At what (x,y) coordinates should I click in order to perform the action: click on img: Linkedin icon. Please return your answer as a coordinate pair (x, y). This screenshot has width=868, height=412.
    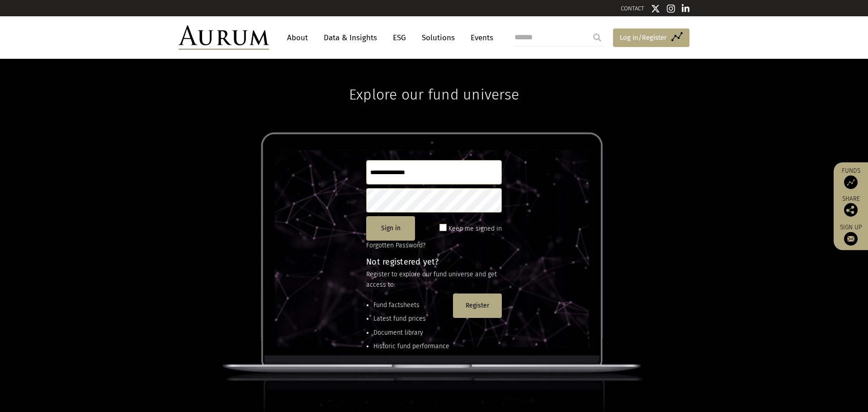
    Looking at the image, I should click on (686, 9).